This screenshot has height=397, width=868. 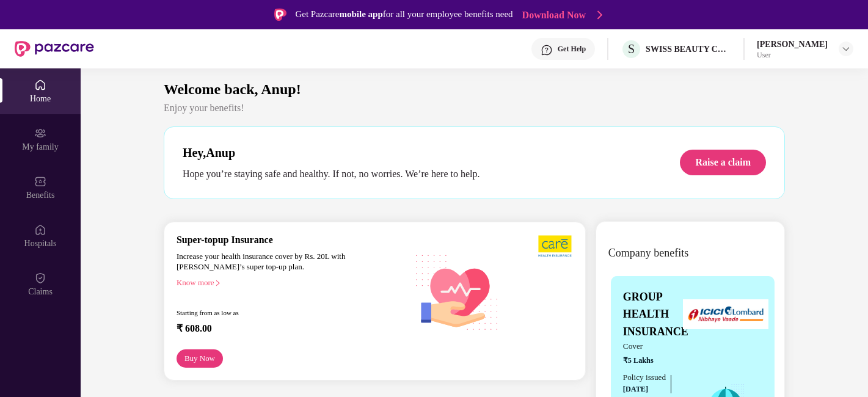 What do you see at coordinates (292, 240) in the screenshot?
I see `div: Super-topup Insurance` at bounding box center [292, 240].